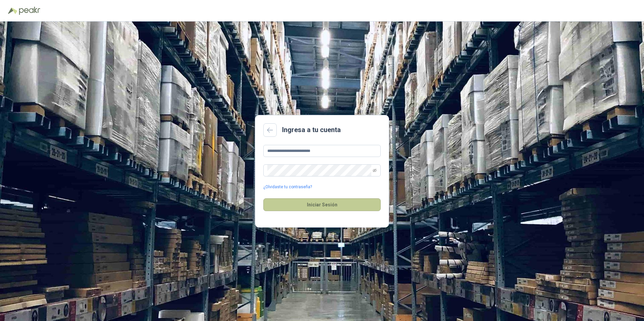 The image size is (644, 321). I want to click on span: eye-invisible, so click(374, 170).